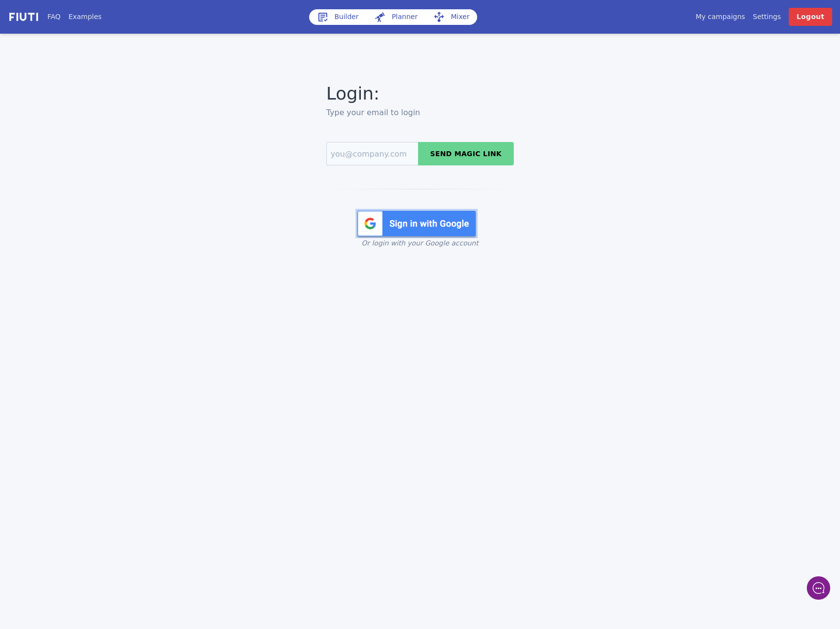 The width and height of the screenshot is (840, 629). I want to click on p: Or login with your Google account, so click(420, 243).